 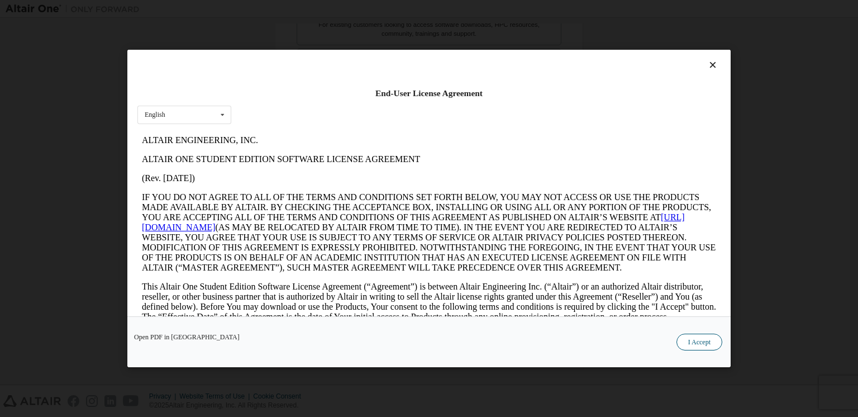 What do you see at coordinates (429, 93) in the screenshot?
I see `div: End-User License Agreement` at bounding box center [429, 93].